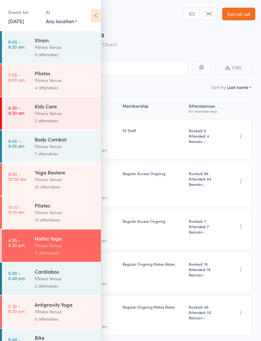  Describe the element at coordinates (65, 239) in the screenshot. I see `div: Hatha Yoga` at that location.